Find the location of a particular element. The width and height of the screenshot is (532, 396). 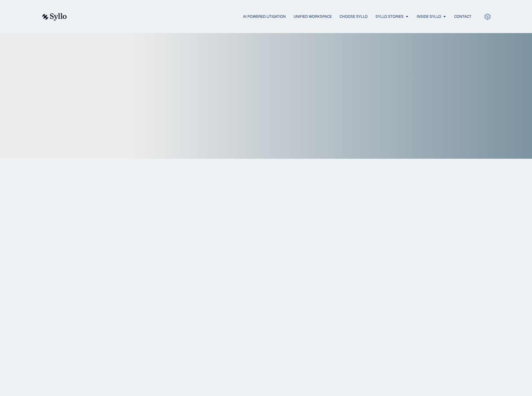

nav: Menu is located at coordinates (275, 16).